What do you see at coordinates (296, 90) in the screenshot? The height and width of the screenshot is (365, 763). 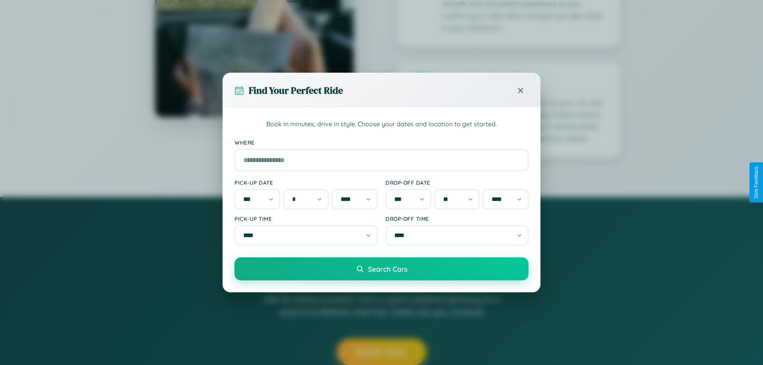 I see `h3: Find Your Perfect Ride` at bounding box center [296, 90].